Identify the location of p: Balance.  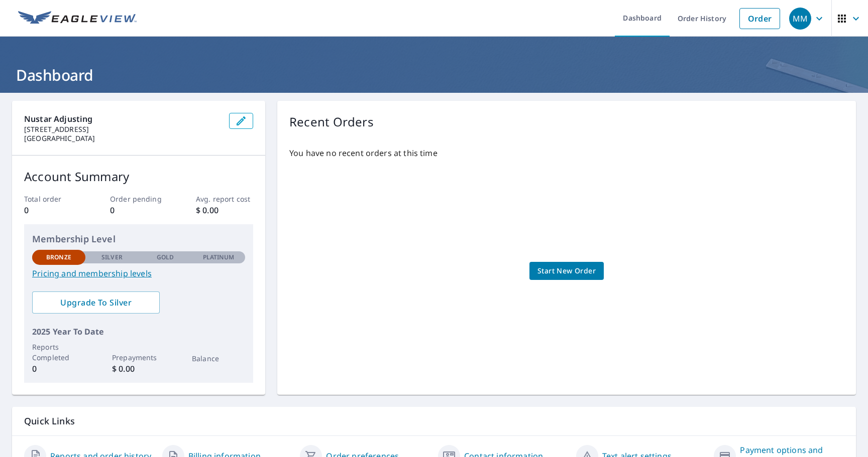
(218, 358).